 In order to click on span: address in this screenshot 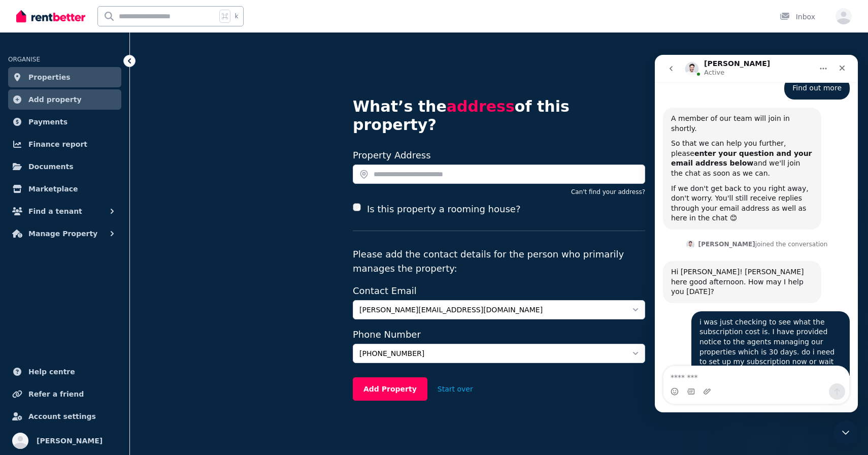, I will do `click(481, 106)`.